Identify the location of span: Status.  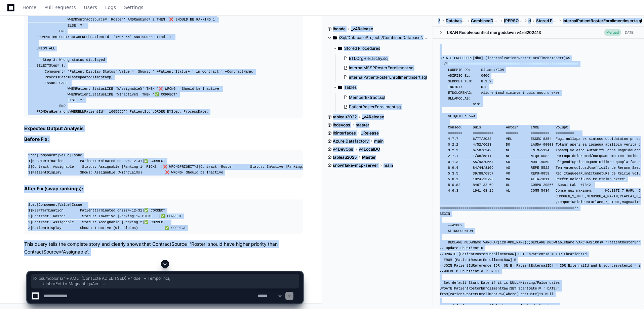
(88, 167).